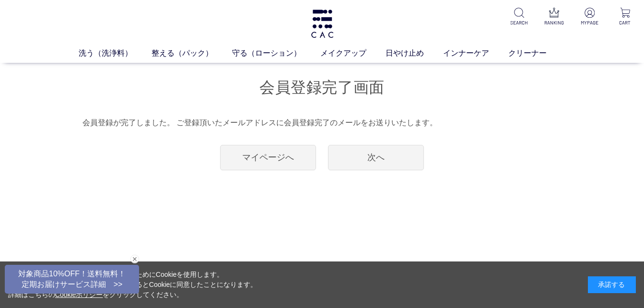 The width and height of the screenshot is (644, 308). Describe the element at coordinates (554, 23) in the screenshot. I see `p: RANKING` at that location.